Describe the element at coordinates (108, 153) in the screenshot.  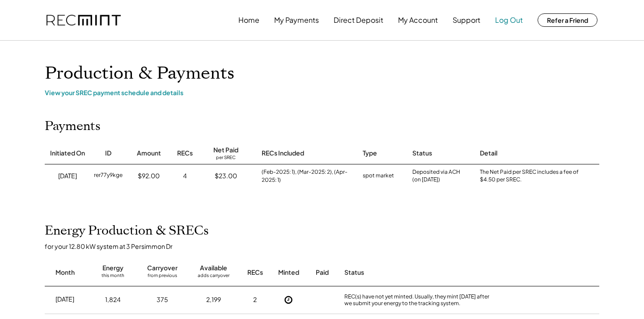
I see `div: ID` at that location.